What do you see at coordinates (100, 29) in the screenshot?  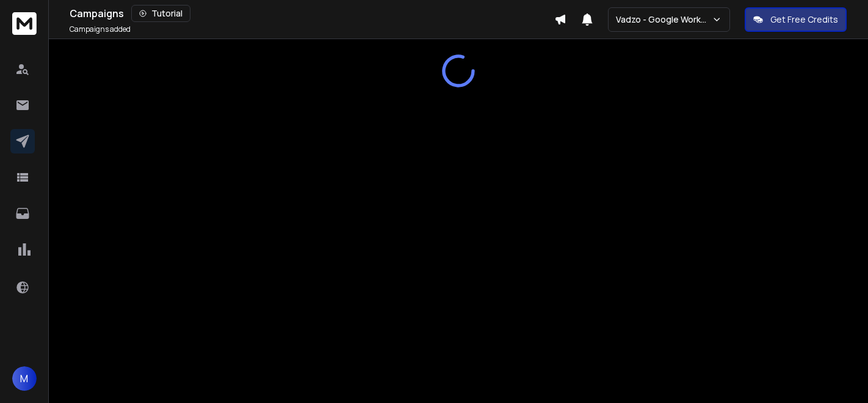 I see `p: Campaigns added` at bounding box center [100, 29].